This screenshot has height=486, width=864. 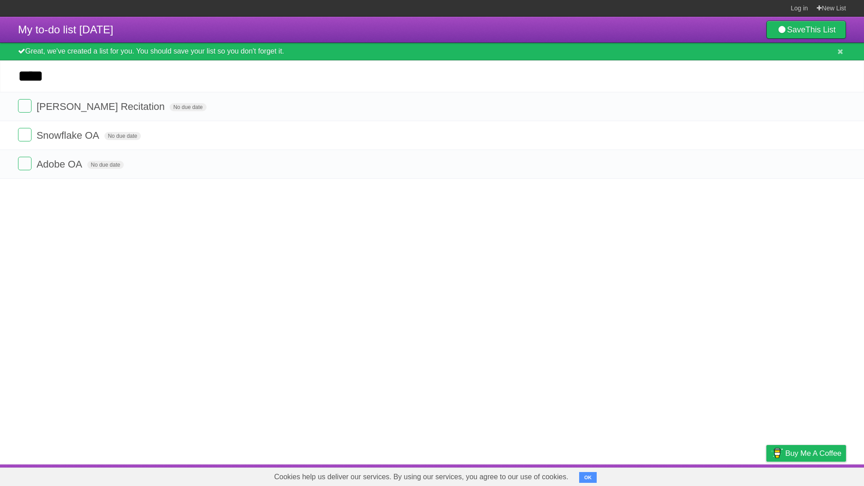 I want to click on b: This List, so click(x=821, y=30).